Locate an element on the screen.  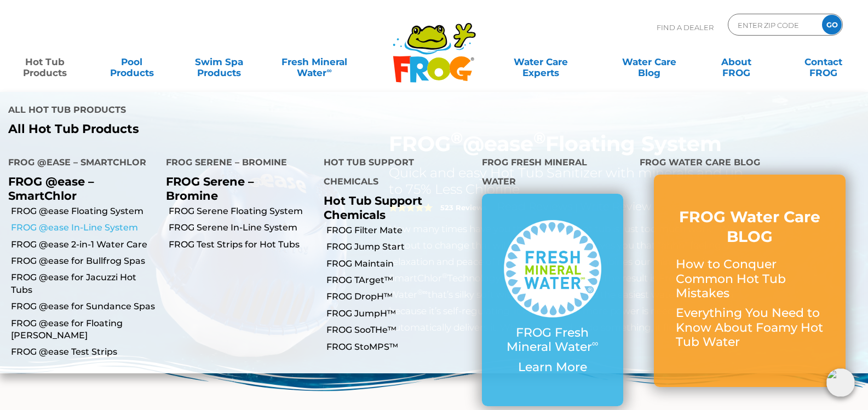
a: FROG StoMPS™ is located at coordinates (400, 347).